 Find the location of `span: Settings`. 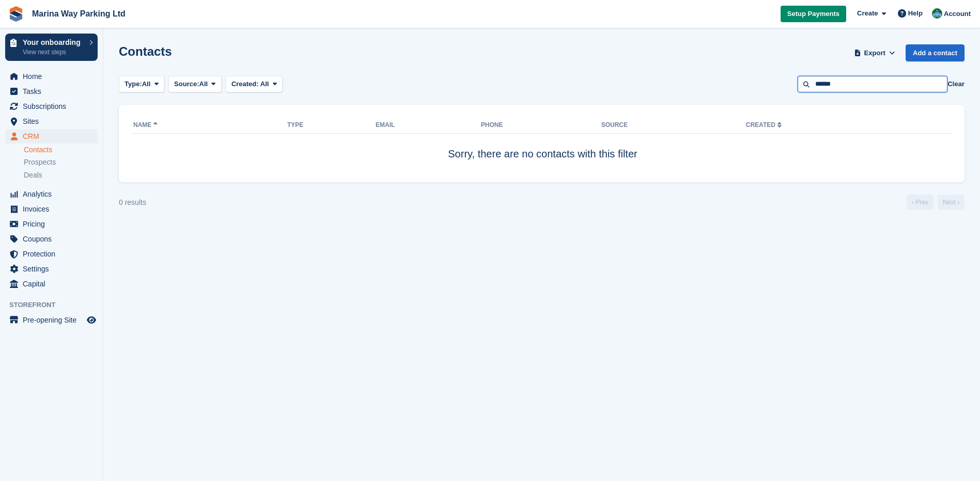

span: Settings is located at coordinates (54, 269).